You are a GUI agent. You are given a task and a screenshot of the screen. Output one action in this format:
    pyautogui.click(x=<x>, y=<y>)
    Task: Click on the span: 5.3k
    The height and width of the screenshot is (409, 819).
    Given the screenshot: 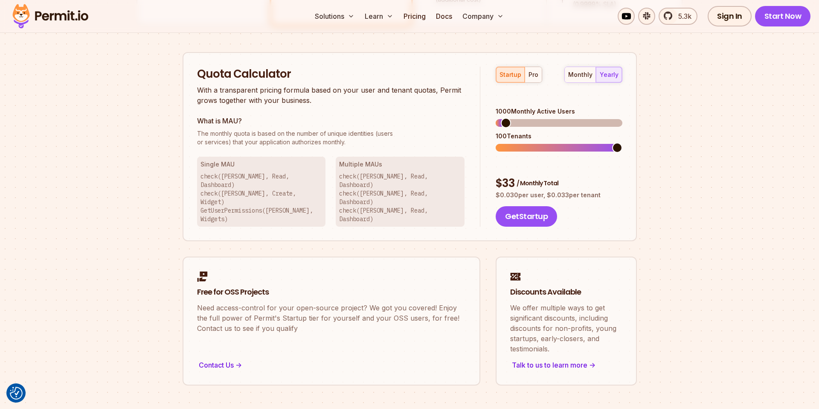 What is the action you would take?
    pyautogui.click(x=682, y=16)
    